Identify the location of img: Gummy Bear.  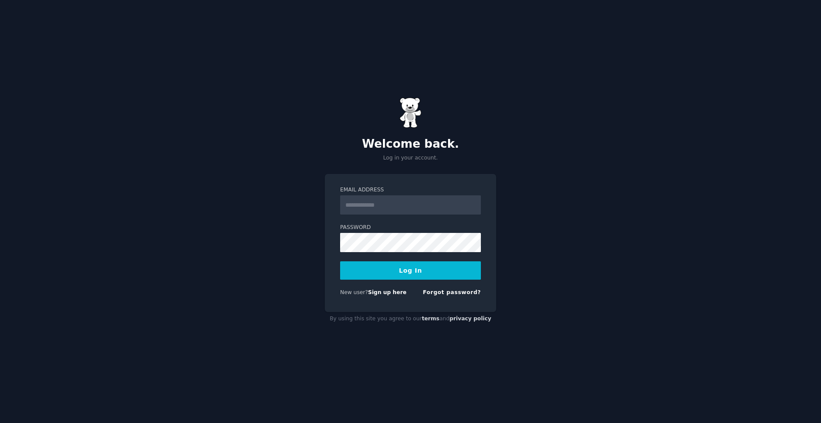
(411, 113).